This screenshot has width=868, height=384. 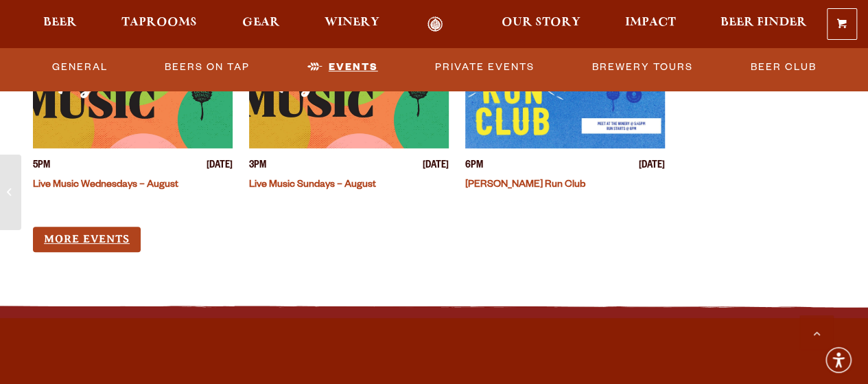 What do you see at coordinates (651, 23) in the screenshot?
I see `span: Impact` at bounding box center [651, 23].